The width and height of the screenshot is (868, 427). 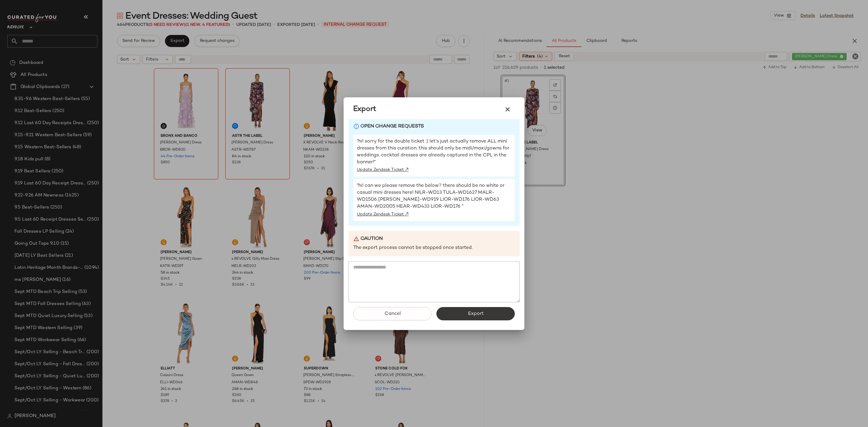 What do you see at coordinates (434, 248) in the screenshot?
I see `p: The export process cannot be stopped once started.` at bounding box center [434, 248].